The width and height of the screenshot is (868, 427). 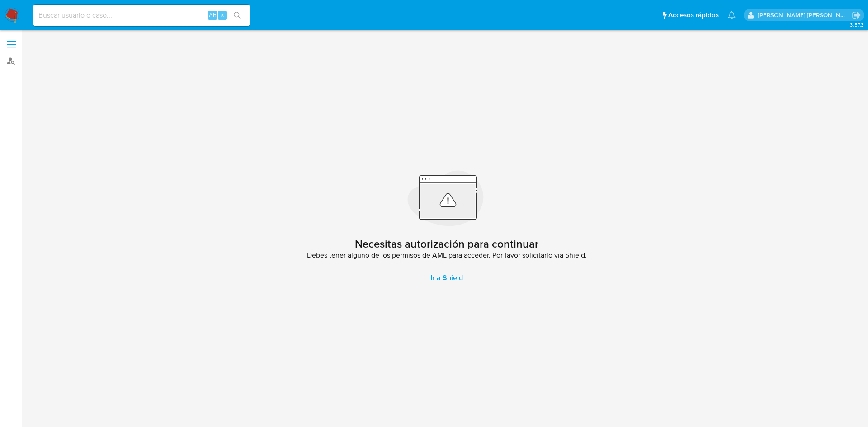 I want to click on a: Notificaciones, so click(x=732, y=15).